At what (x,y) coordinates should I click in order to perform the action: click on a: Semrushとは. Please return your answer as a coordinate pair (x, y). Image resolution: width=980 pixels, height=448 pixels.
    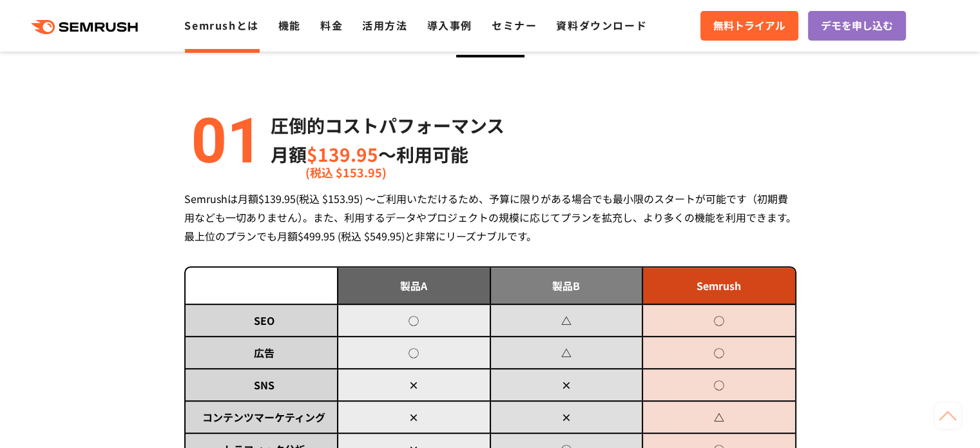
    Looking at the image, I should click on (221, 25).